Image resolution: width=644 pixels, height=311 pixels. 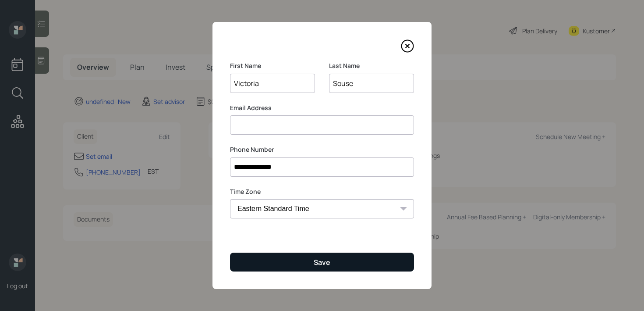 What do you see at coordinates (322, 262) in the screenshot?
I see `div: Save` at bounding box center [322, 262].